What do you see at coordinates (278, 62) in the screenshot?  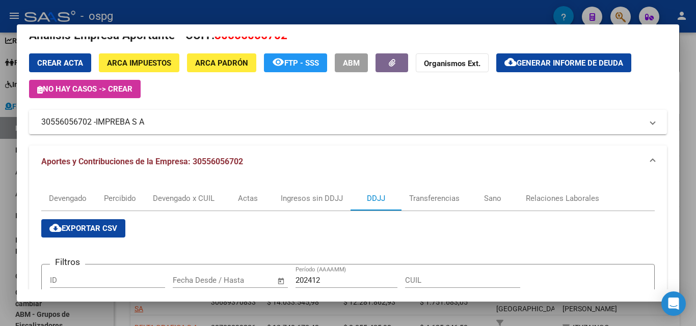 I see `mat-icon: remove_red_eye` at bounding box center [278, 62].